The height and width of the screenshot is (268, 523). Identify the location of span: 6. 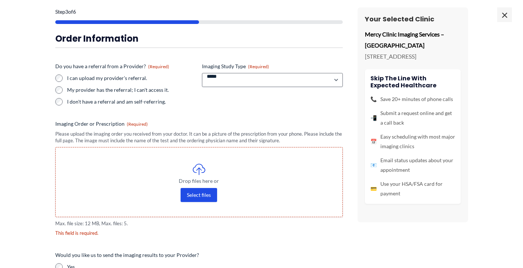
(74, 11).